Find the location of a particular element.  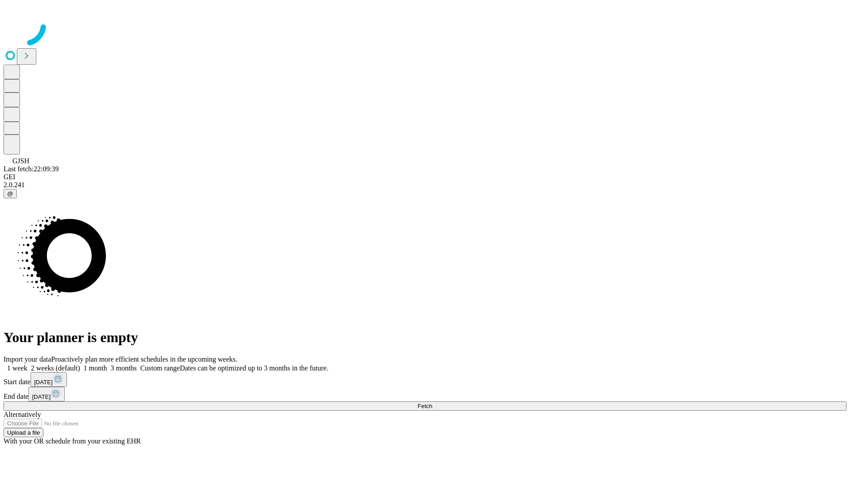

span: Fetch is located at coordinates (424, 406).